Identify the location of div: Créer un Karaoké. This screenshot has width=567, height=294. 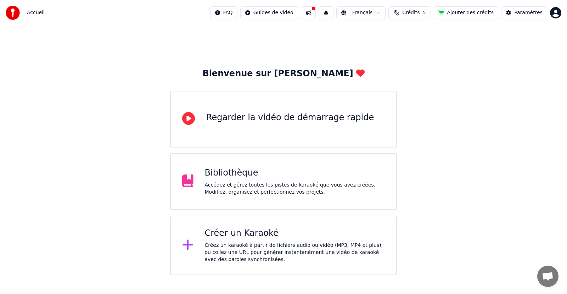
(295, 233).